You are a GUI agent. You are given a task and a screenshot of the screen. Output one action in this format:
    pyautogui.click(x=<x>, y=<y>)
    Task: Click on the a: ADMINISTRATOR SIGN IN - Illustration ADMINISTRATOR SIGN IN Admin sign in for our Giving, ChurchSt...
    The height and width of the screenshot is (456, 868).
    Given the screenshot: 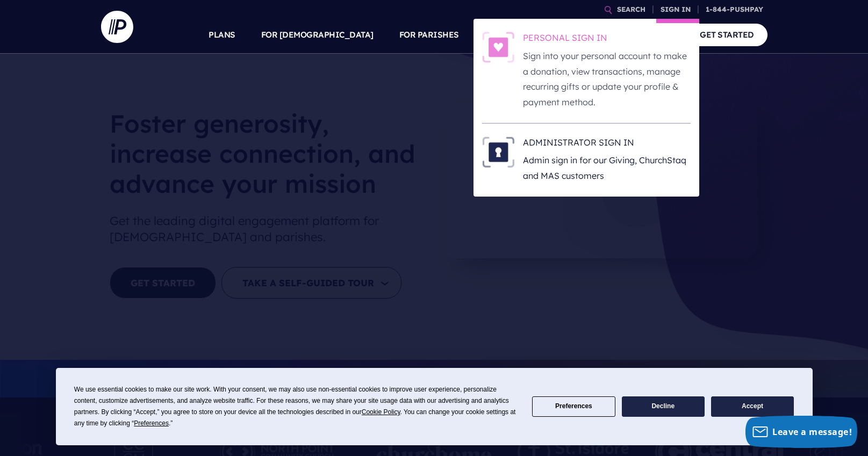 What is the action you would take?
    pyautogui.click(x=586, y=160)
    